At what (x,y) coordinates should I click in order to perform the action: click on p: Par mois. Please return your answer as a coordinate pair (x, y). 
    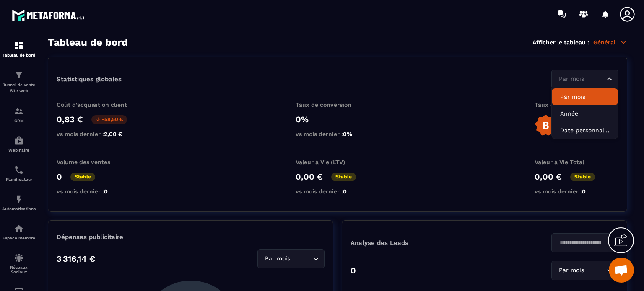
    Looking at the image, I should click on (585, 97).